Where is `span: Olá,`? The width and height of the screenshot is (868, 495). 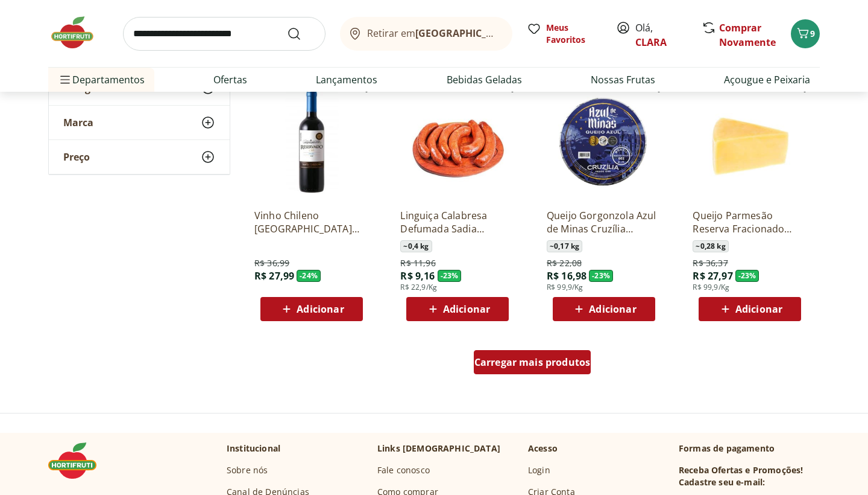 span: Olá, is located at coordinates (662, 35).